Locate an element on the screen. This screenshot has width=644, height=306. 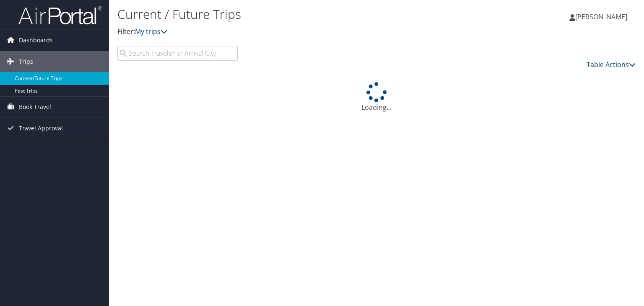
input: Search Traveler or Arrival City is located at coordinates (177, 53).